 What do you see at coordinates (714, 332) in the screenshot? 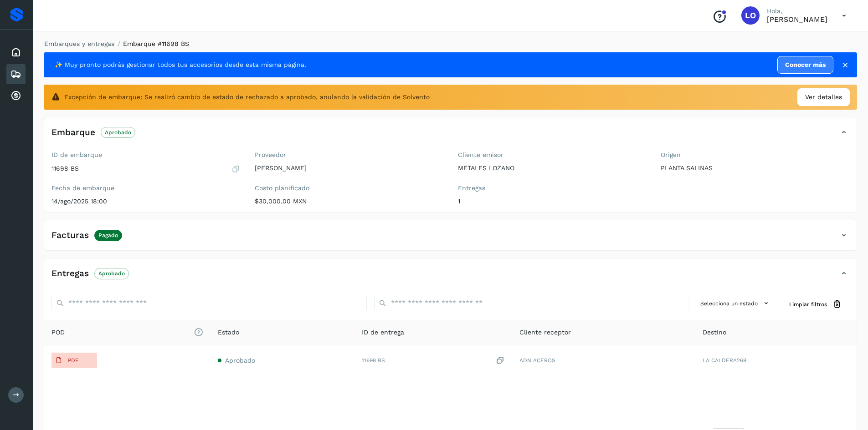
I see `span: Destino` at bounding box center [714, 332].